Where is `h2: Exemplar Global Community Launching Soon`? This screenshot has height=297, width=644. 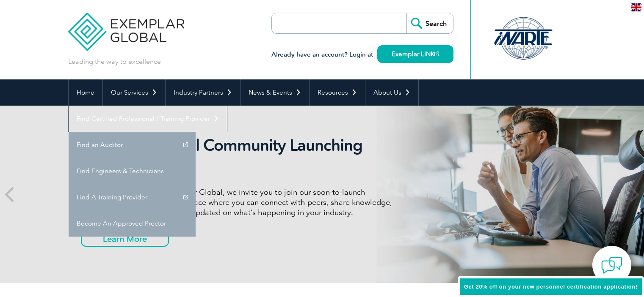 h2: Exemplar Global Community Launching Soon is located at coordinates (240, 155).